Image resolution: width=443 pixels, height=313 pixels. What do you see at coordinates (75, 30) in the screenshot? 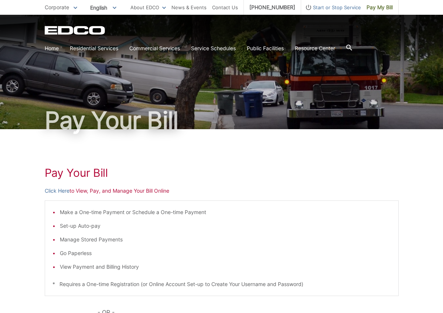
I see `a: EDCD logo. Return to the homepage.` at bounding box center [75, 30].